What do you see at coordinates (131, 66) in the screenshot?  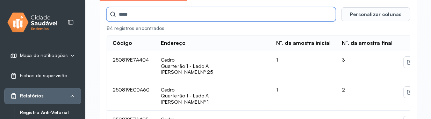 I see `td: 250819E7A404` at bounding box center [131, 66].